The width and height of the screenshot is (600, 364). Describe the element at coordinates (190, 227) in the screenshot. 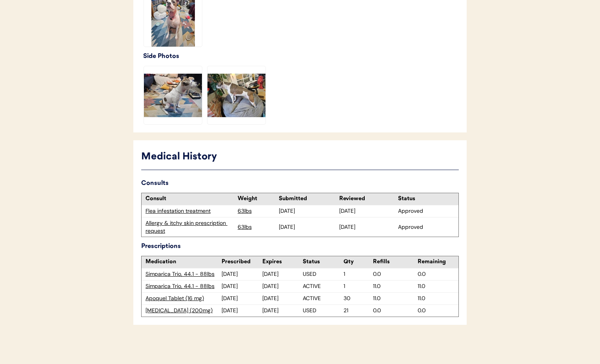

I see `div: Allergy & itchy skin prescription request` at that location.